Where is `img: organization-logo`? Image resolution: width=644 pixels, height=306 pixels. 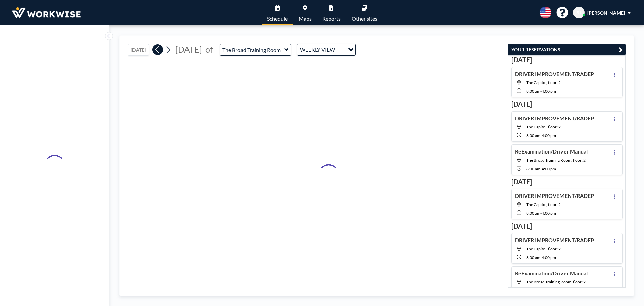 img: organization-logo is located at coordinates (46, 13).